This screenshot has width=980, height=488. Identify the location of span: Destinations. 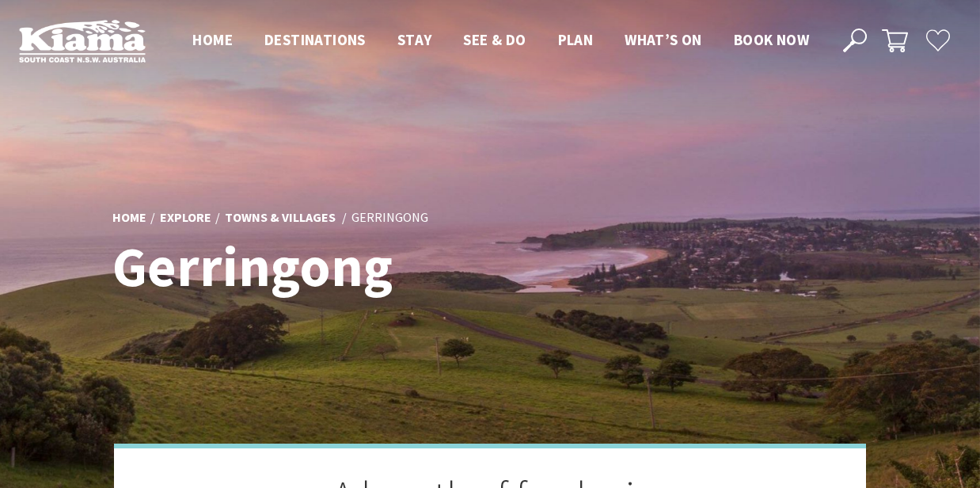
(315, 39).